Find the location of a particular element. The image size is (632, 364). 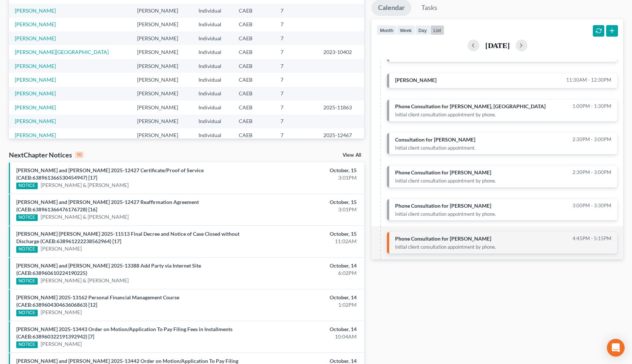

div: Open Intercom Messenger is located at coordinates (616, 348).